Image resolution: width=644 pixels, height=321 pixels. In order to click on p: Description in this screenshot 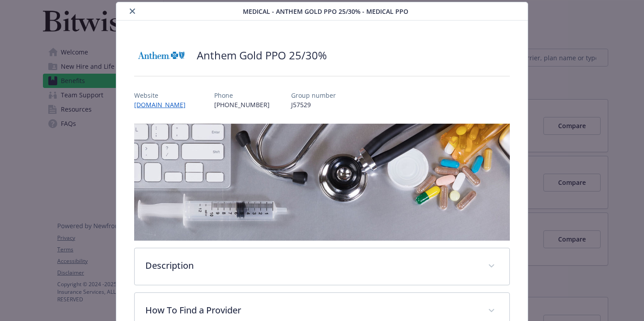, I will do `click(311, 266)`.